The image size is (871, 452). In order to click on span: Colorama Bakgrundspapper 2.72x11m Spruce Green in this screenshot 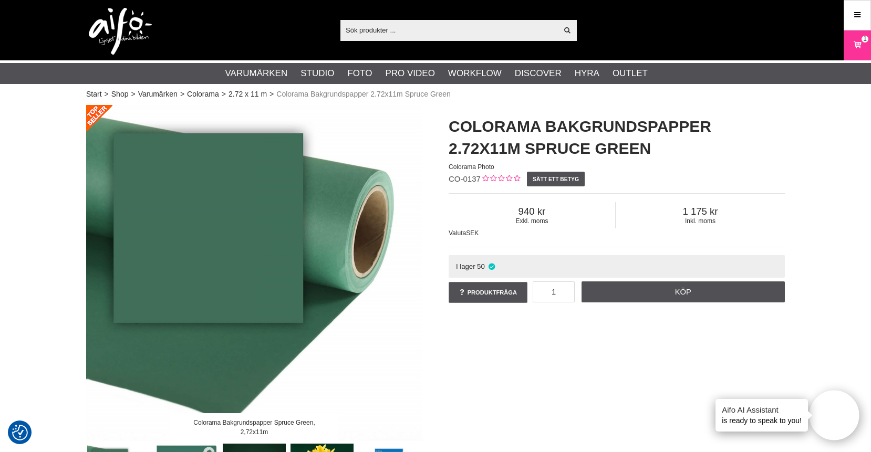, I will do `click(364, 94)`.